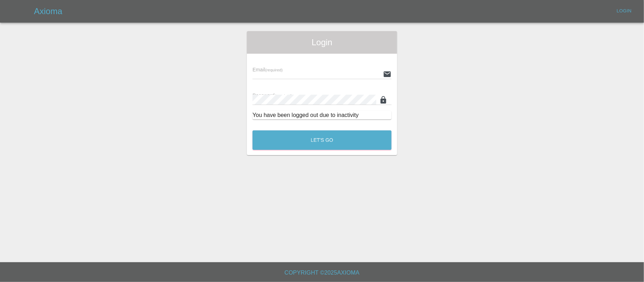 The image size is (644, 282). I want to click on span: Password, so click(272, 95).